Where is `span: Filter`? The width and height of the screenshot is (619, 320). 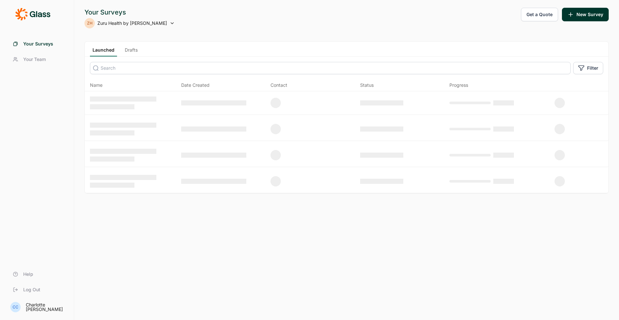 span: Filter is located at coordinates (593, 68).